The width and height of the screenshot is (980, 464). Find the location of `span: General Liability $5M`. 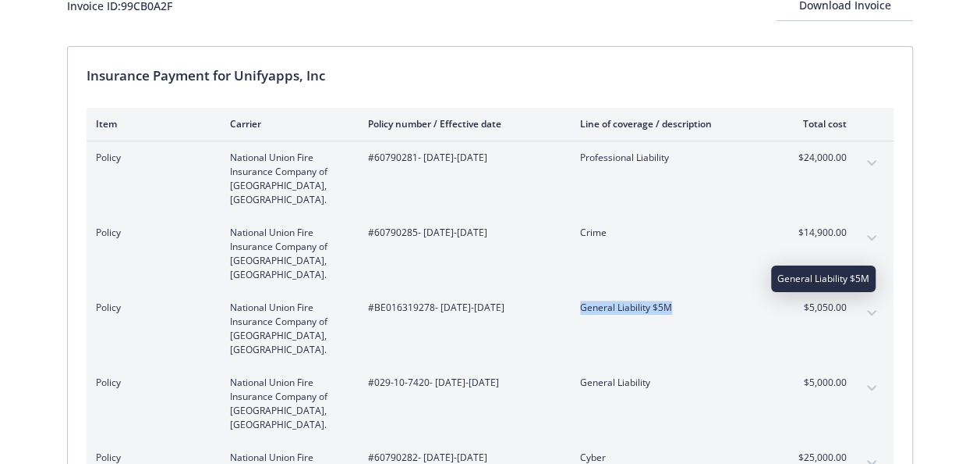

span: General Liability $5M is located at coordinates (672, 308).